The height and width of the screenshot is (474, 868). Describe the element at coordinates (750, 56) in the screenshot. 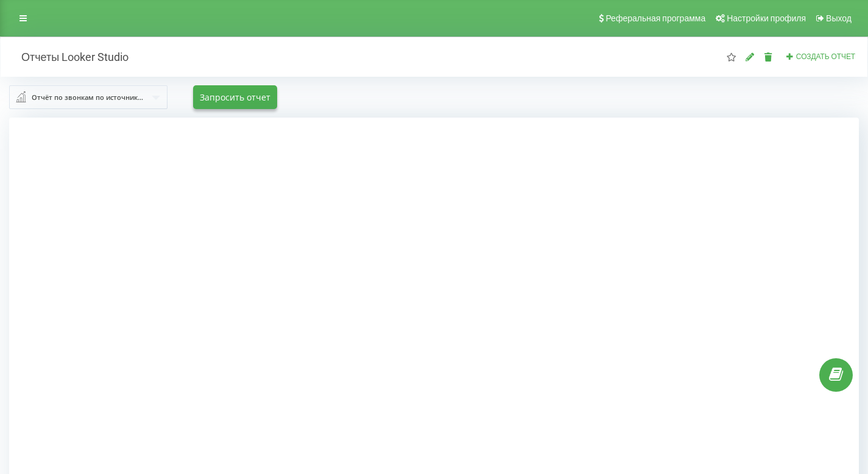

I see `i: Редактировать отчет` at that location.